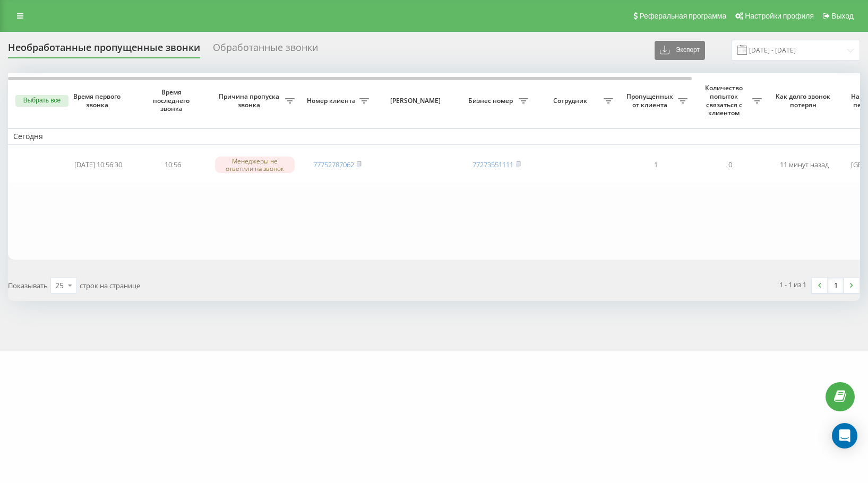 The image size is (868, 483). Describe the element at coordinates (836, 286) in the screenshot. I see `a: 1` at that location.